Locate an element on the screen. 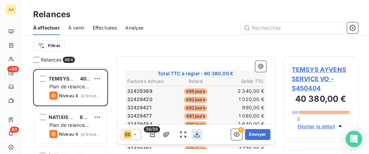 This screenshot has height=154, width=369. span: 32429477 is located at coordinates (139, 116).